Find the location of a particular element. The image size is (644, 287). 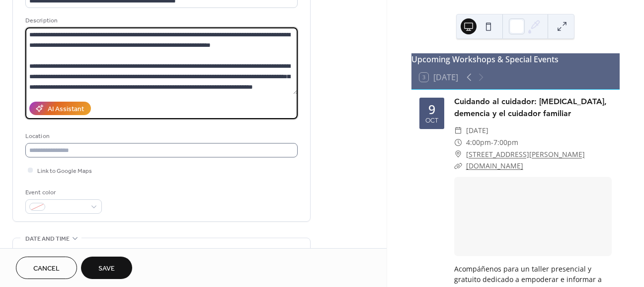

a: Cancel is located at coordinates (46, 267).